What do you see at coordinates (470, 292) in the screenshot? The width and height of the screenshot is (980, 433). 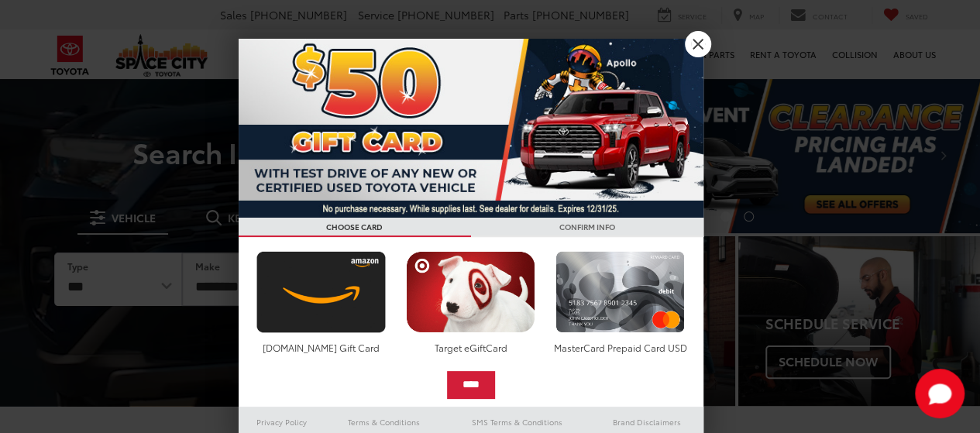 I see `img: targetcard.png` at bounding box center [470, 292].